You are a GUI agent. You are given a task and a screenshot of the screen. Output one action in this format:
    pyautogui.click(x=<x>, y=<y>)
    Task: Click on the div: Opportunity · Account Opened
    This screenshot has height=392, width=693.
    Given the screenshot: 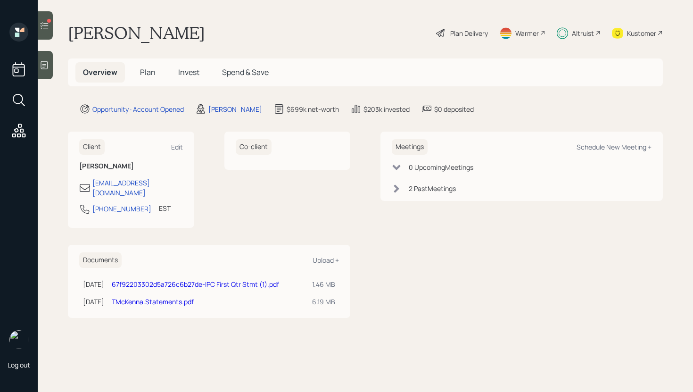 What is the action you would take?
    pyautogui.click(x=138, y=109)
    